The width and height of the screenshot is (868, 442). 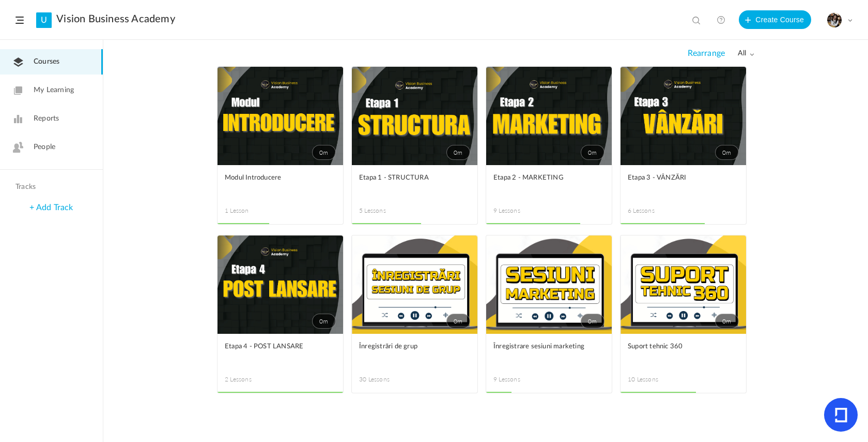 What do you see at coordinates (683, 352) in the screenshot?
I see `a: Suport tehnic 360` at bounding box center [683, 352].